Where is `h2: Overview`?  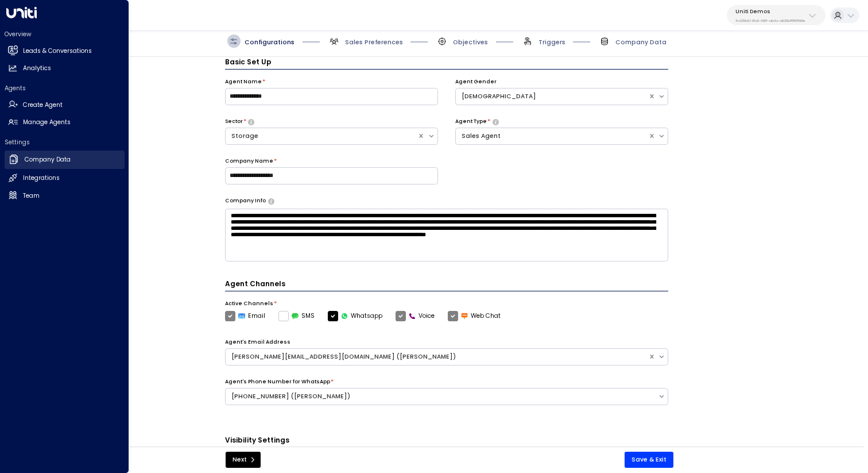
h2: Overview is located at coordinates (65, 34).